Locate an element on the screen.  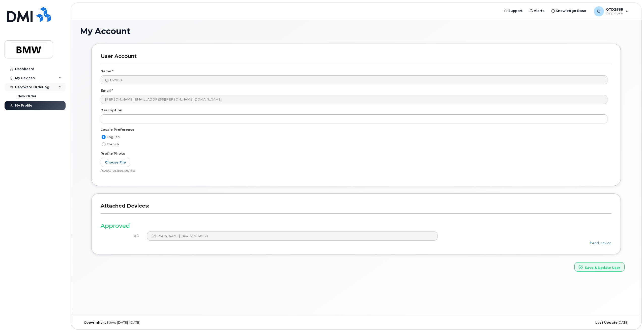
h3: Approved is located at coordinates (356, 226).